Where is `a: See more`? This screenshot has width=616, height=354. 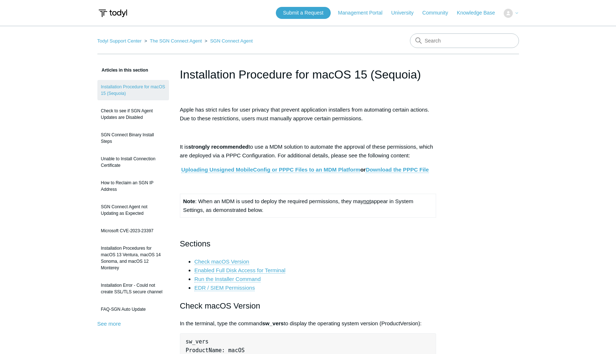 a: See more is located at coordinates (109, 323).